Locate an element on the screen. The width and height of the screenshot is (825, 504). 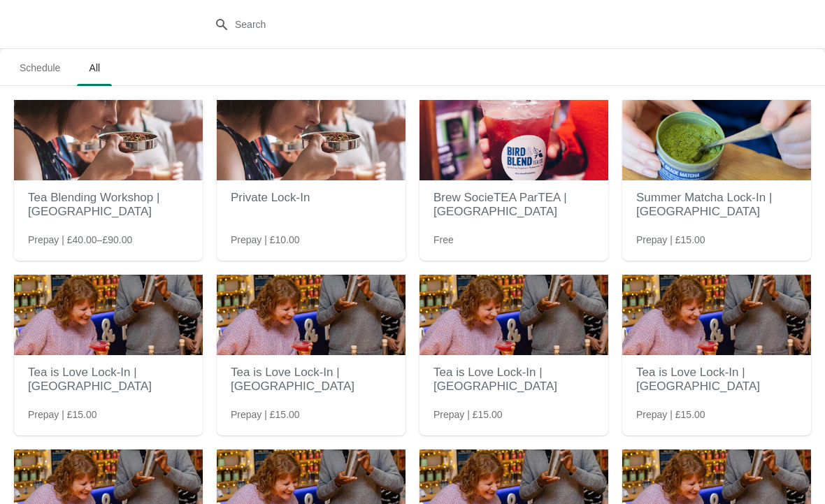
img: Tea Blending Workshop | Manchester is located at coordinates (108, 140).